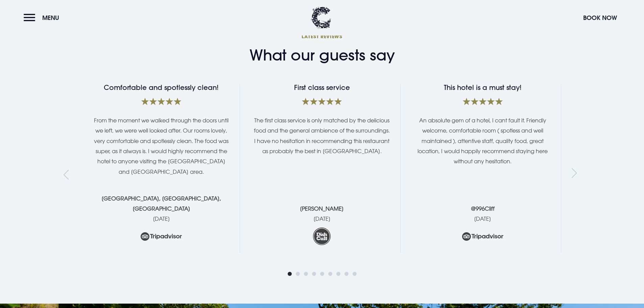  I want to click on p: An absolute gem of a hotel, I cant fault it. Friendly welcome, comfortable room ( spotless and we..., so click(483, 141).